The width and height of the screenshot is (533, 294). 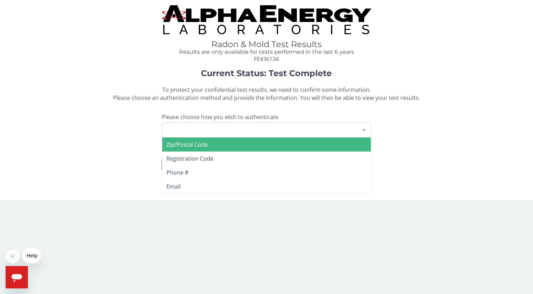 I want to click on button: I need help, so click(x=266, y=164).